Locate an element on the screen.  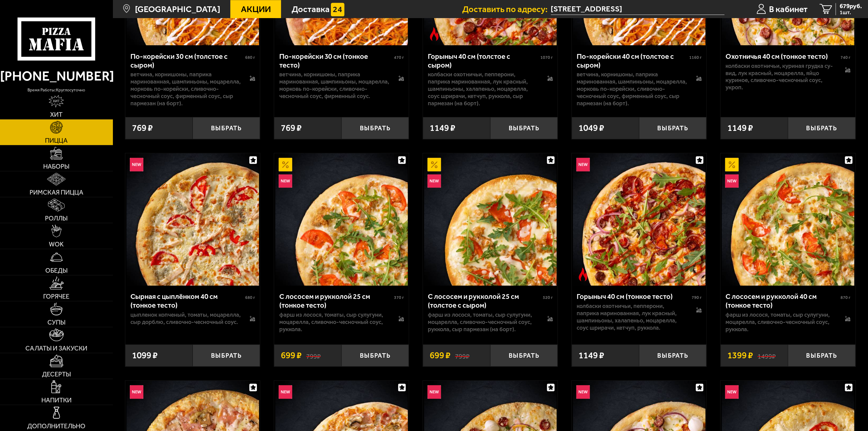
a: АкционныйНовинкаС лососем и рукколой 25 см (толстое с сыром) is located at coordinates (490, 219).